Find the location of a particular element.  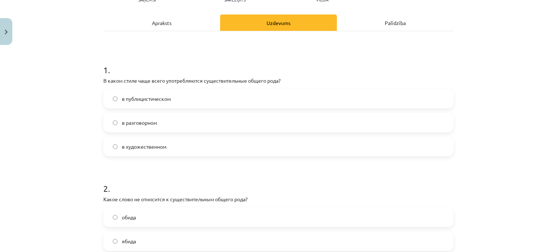

img: icon-close-lesson-0947bae3869378f0d4975bcd49f059093ad1ed9edebbc8119c70593378902aed.svg is located at coordinates (6, 32).